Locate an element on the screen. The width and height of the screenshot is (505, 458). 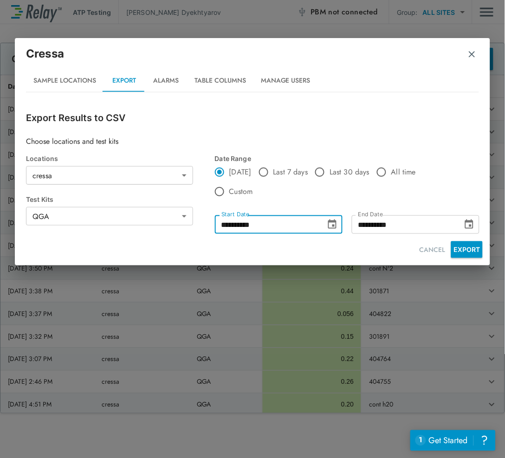
button: CANCEL is located at coordinates (432, 250).